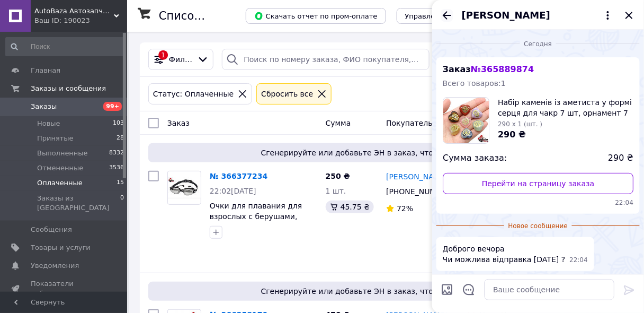  I want to click on a: № 366377234, so click(239, 176).